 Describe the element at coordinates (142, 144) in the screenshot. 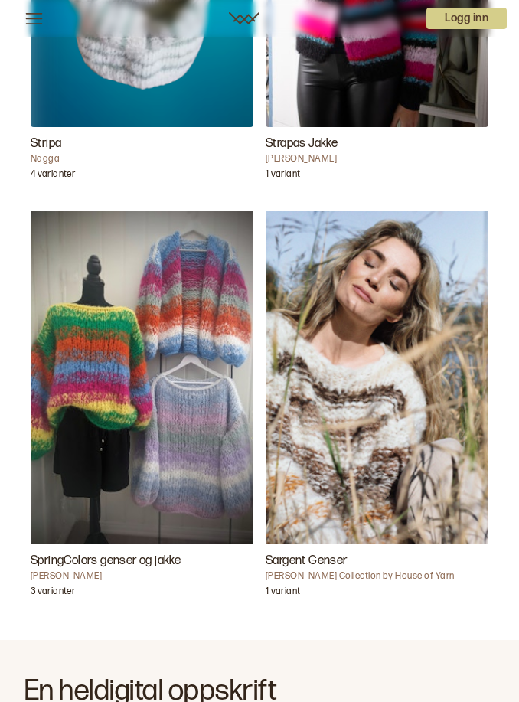

I see `h3: Stripa` at that location.